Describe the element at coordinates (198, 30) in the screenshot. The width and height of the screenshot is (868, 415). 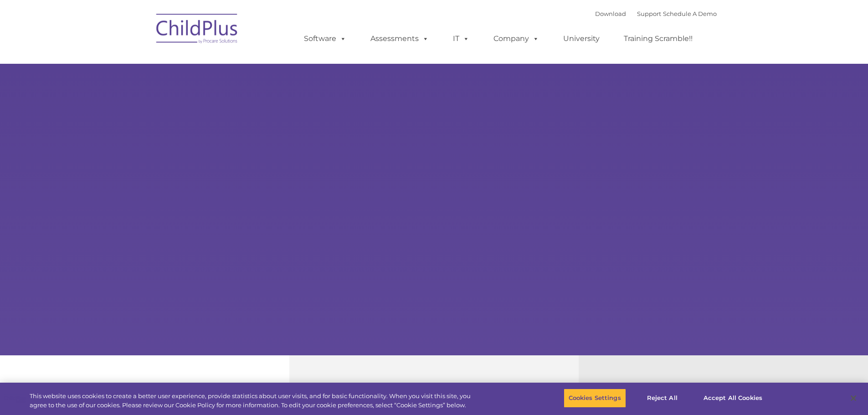
I see `img: ChildPlus by Procare Solutions` at that location.